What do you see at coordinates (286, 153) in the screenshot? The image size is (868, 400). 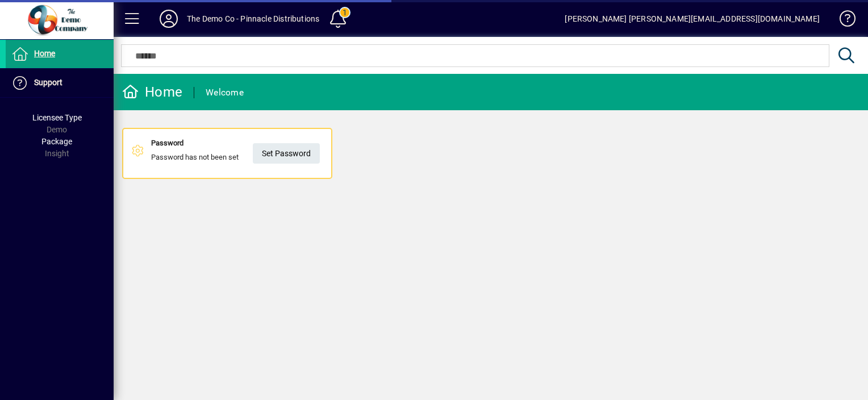 I see `span: Set Password` at bounding box center [286, 153].